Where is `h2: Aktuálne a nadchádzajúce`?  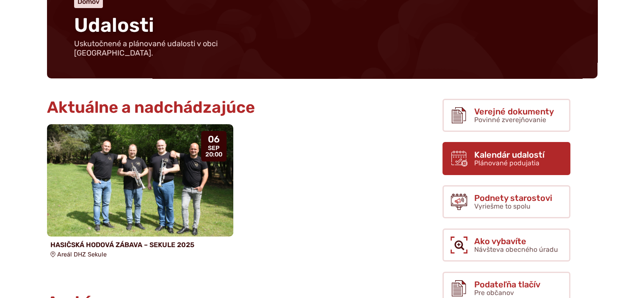
h2: Aktuálne a nadchádzajúce is located at coordinates (231, 108).